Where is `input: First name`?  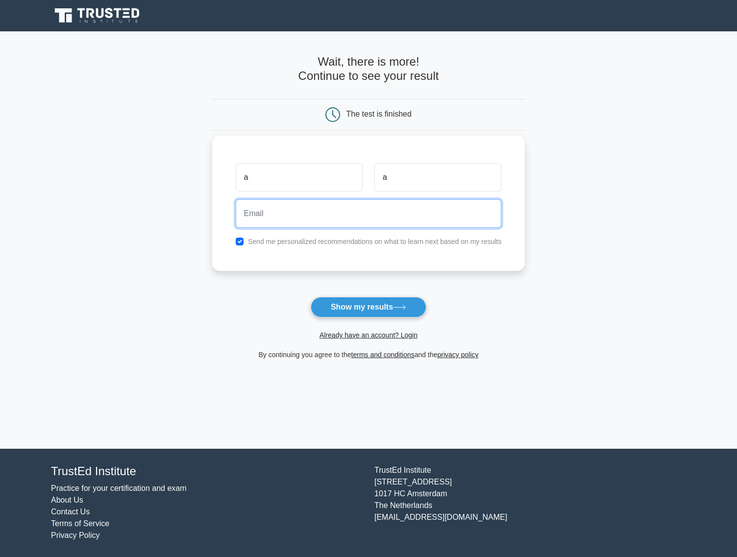
input: First name is located at coordinates (299, 177).